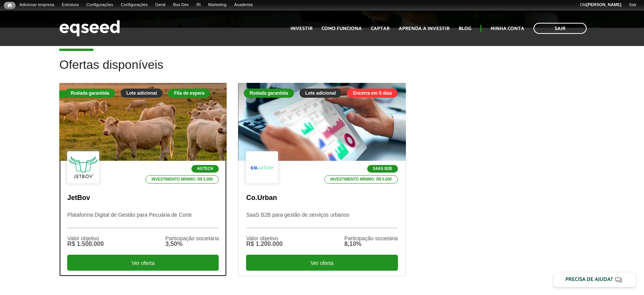 The height and width of the screenshot is (295, 644). I want to click on img: EqSeed, so click(90, 28).